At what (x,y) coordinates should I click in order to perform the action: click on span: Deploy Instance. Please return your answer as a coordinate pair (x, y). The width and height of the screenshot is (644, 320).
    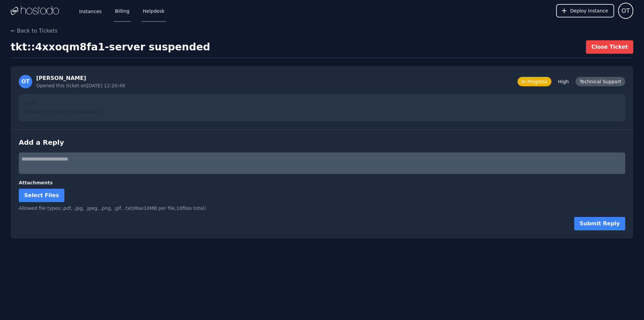
    Looking at the image, I should click on (589, 11).